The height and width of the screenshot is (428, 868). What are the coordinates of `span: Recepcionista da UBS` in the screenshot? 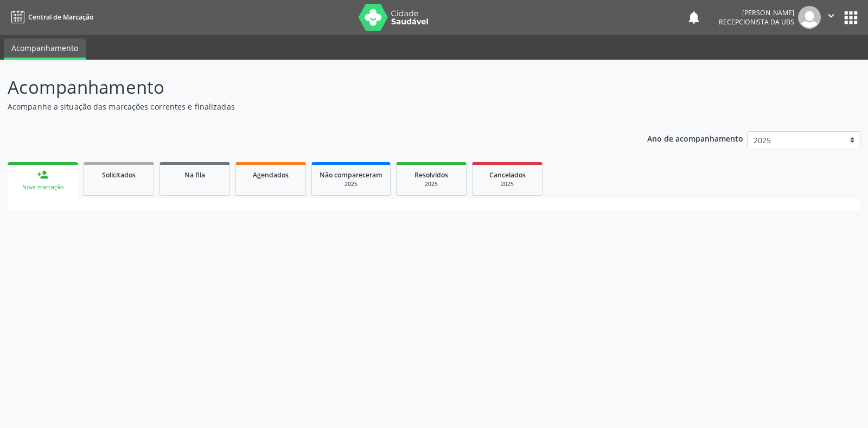 It's located at (756, 21).